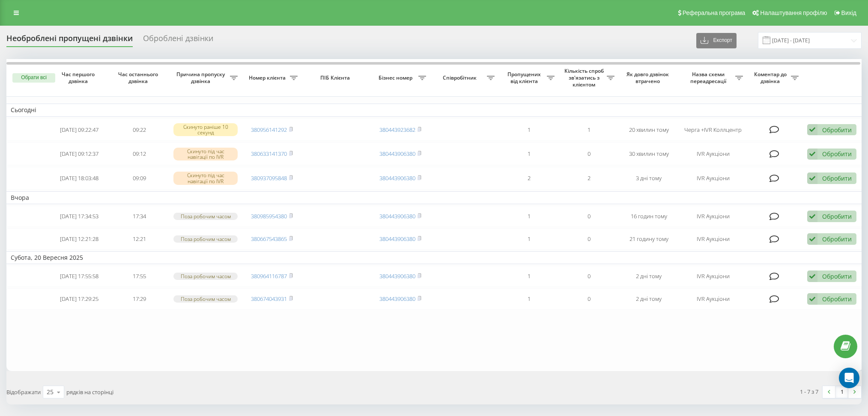  Describe the element at coordinates (140, 179) in the screenshot. I see `td: 09:09` at that location.